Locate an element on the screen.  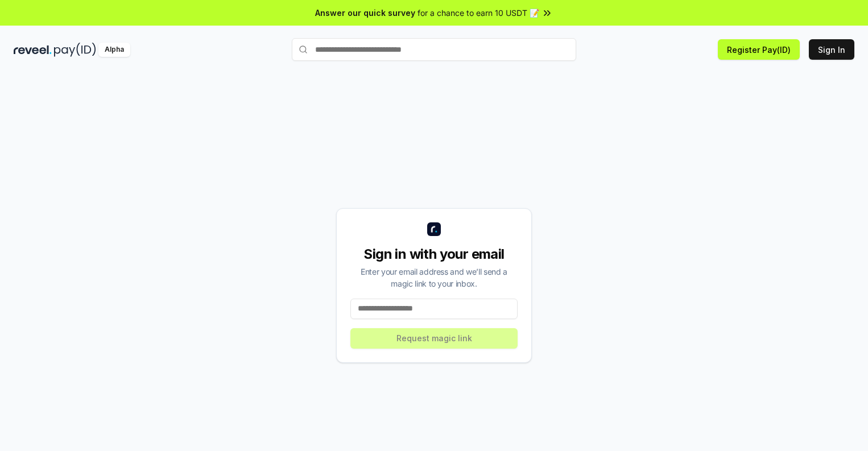
div: Alpha is located at coordinates (114, 49).